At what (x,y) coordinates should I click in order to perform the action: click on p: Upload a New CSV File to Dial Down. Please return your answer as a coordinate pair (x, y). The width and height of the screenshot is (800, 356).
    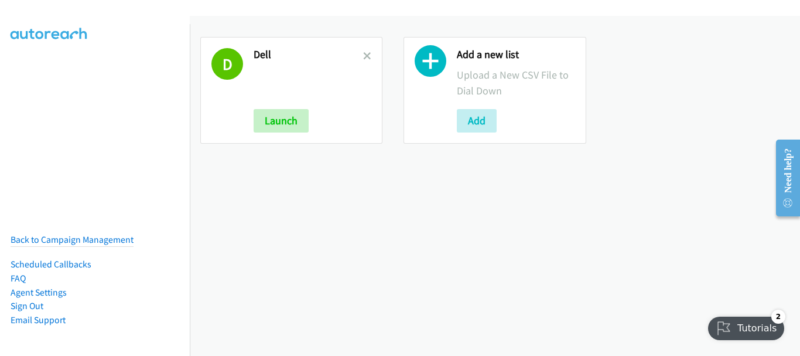
    Looking at the image, I should click on (516, 83).